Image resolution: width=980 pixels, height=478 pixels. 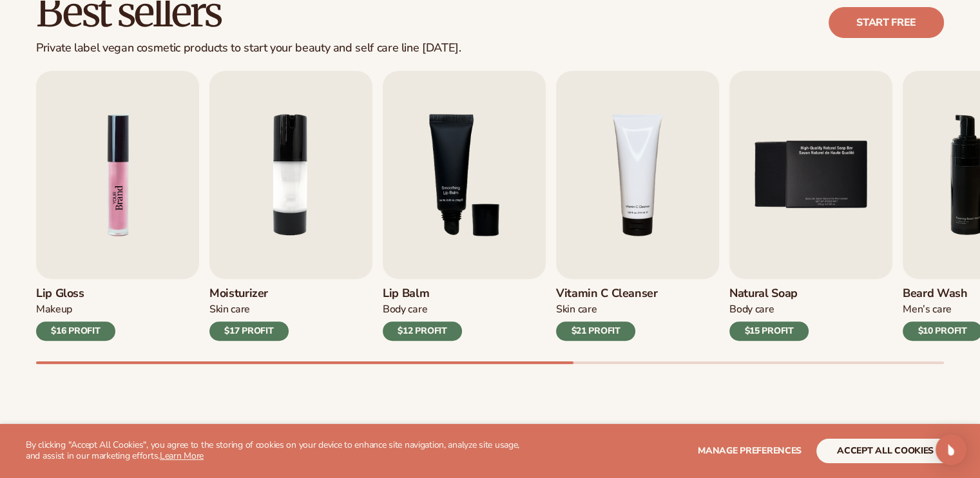 What do you see at coordinates (280, 451) in the screenshot?
I see `p: By clicking "Accept All Cookies", you agree to the storing of cookies on your device to enhance s...` at bounding box center [280, 451].